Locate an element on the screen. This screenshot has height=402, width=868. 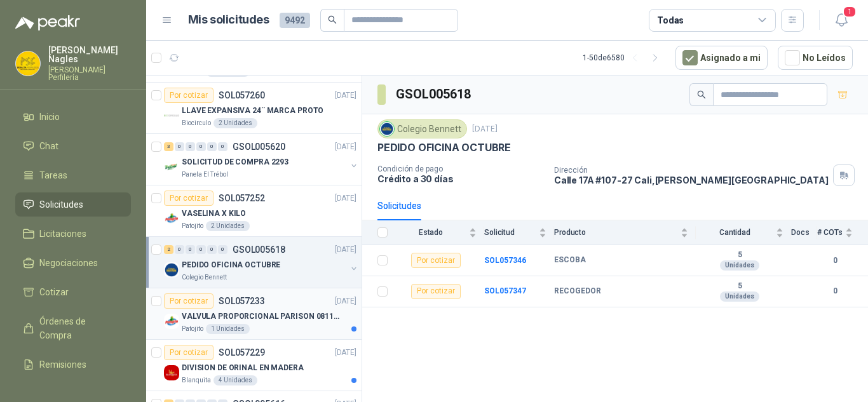
p: GSOL005620 is located at coordinates (259, 147).